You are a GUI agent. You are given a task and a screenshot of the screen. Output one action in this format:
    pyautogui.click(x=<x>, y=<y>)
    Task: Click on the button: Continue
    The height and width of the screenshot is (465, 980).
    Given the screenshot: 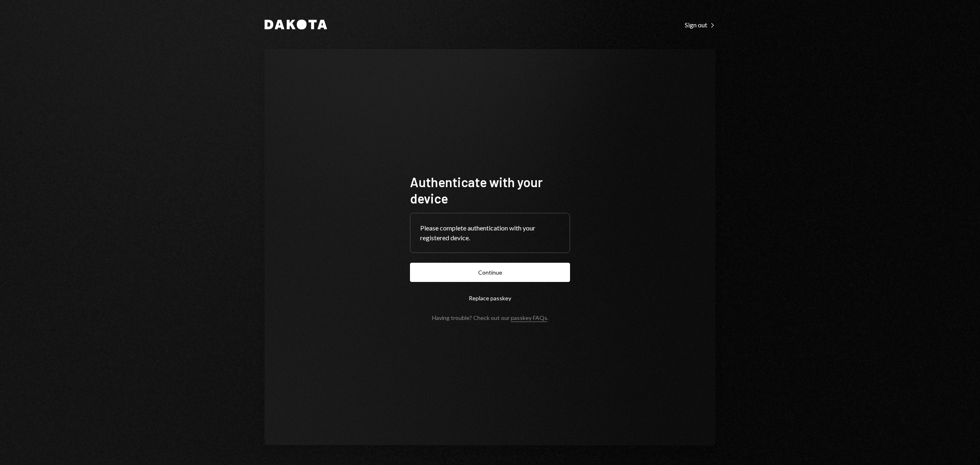 What is the action you would take?
    pyautogui.click(x=490, y=272)
    